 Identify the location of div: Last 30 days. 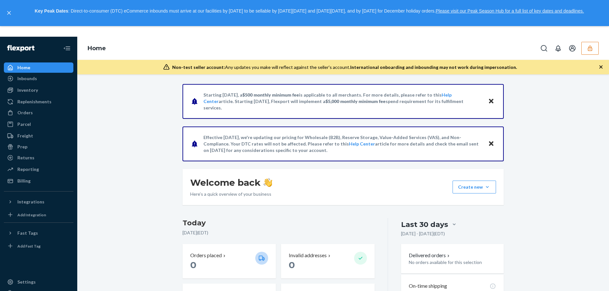
(425, 224).